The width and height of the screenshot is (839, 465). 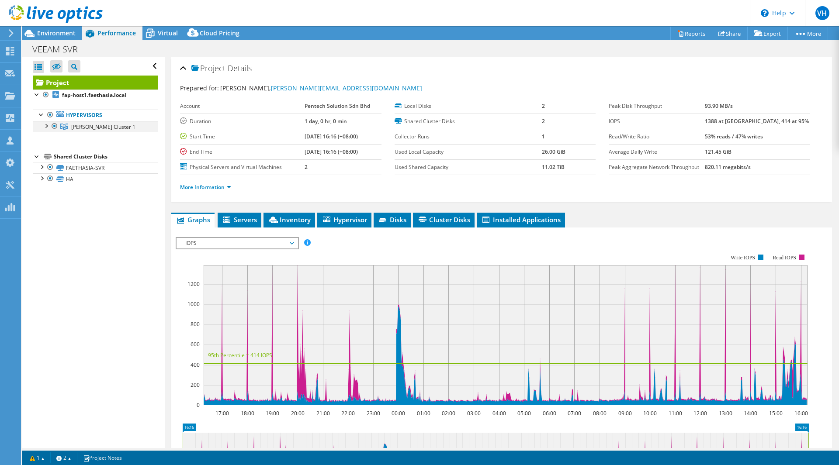 I want to click on a: More, so click(x=808, y=33).